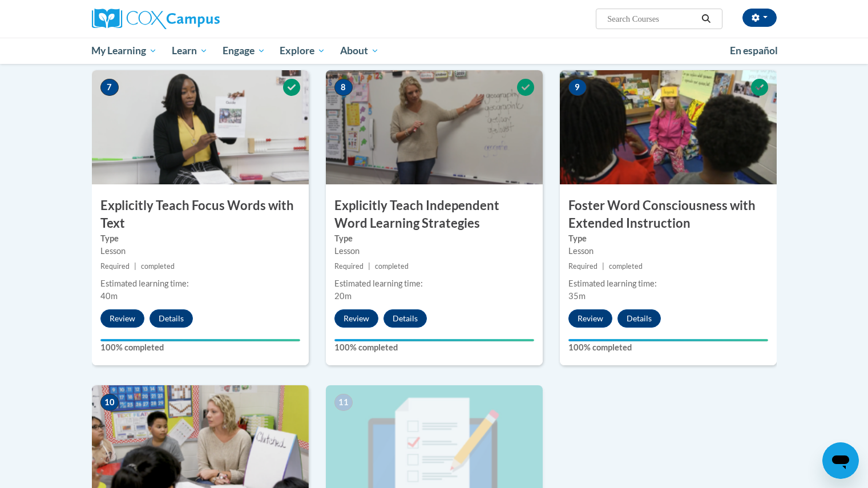  I want to click on span: 8, so click(344, 87).